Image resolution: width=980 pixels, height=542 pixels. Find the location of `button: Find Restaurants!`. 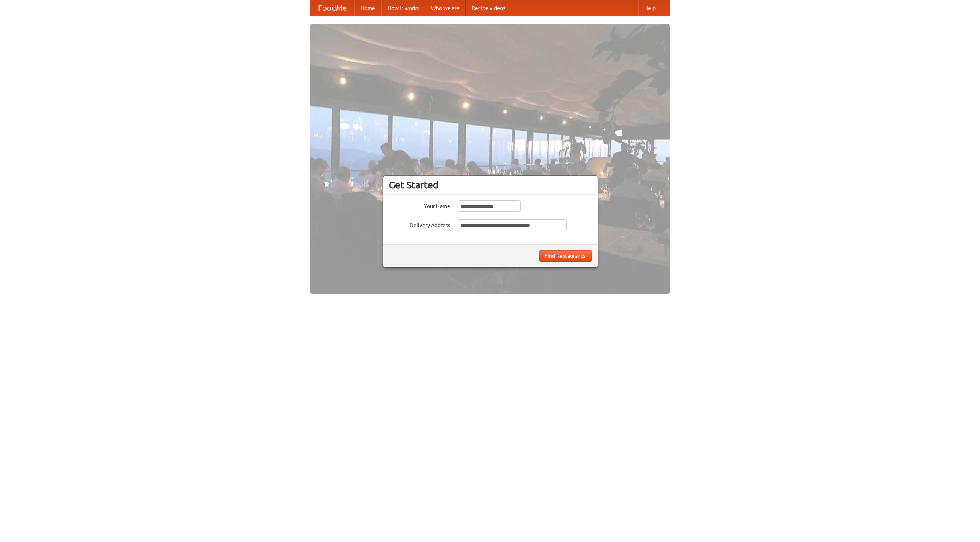

button: Find Restaurants! is located at coordinates (566, 256).